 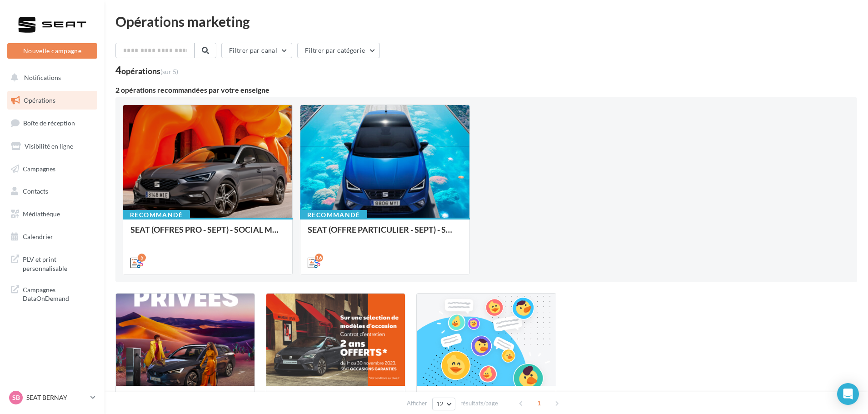 I want to click on a: Campagnes DataOnDemand, so click(x=52, y=293).